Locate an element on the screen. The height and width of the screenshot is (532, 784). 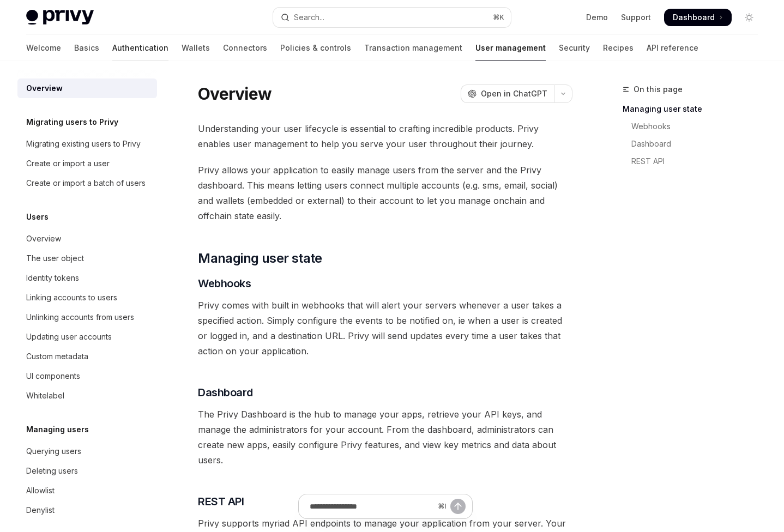
a: Managing user state is located at coordinates (695, 109).